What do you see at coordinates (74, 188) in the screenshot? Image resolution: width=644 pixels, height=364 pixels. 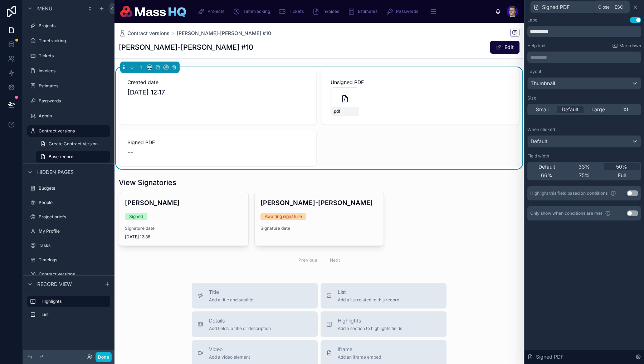 I see `label: Budgets` at bounding box center [74, 188].